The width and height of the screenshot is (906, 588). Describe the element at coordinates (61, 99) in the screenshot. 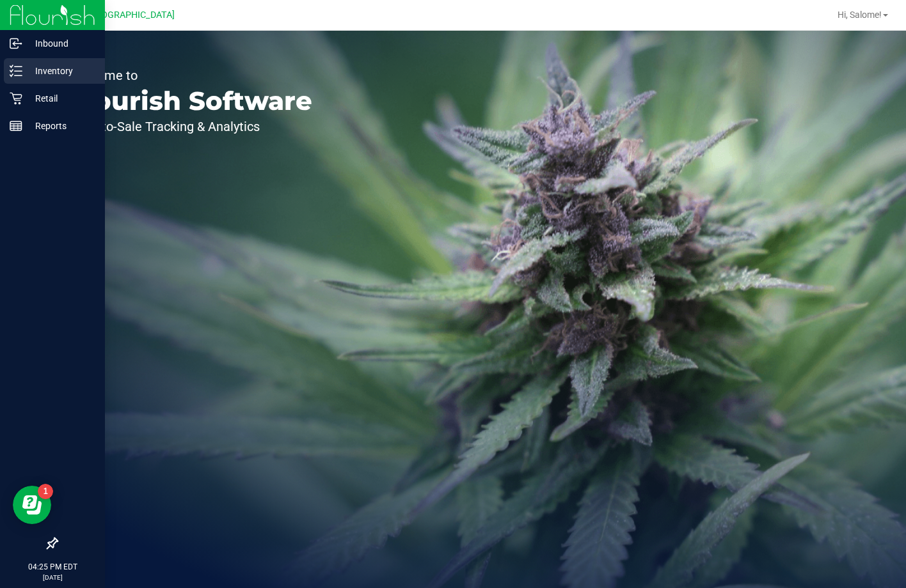

I see `p: Retail` at that location.